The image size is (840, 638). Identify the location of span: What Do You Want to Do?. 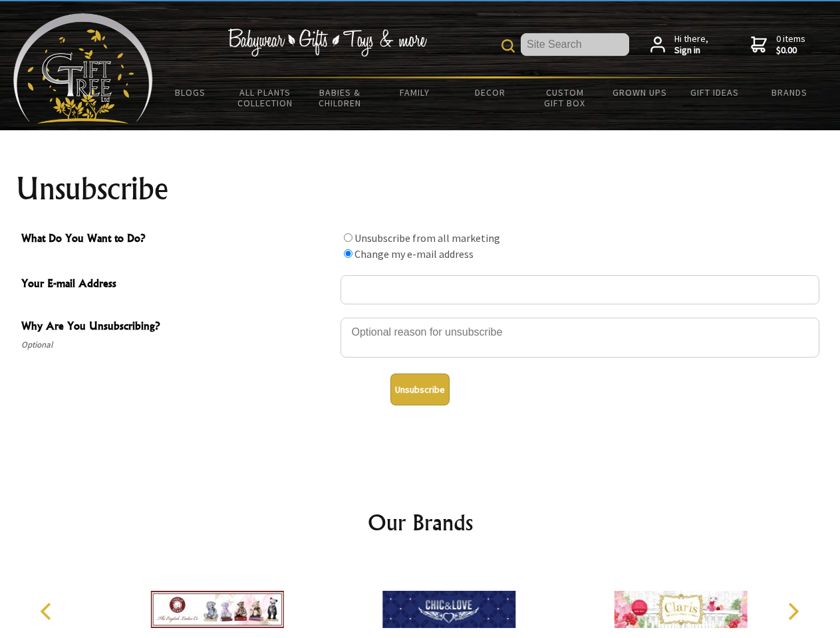
(178, 240).